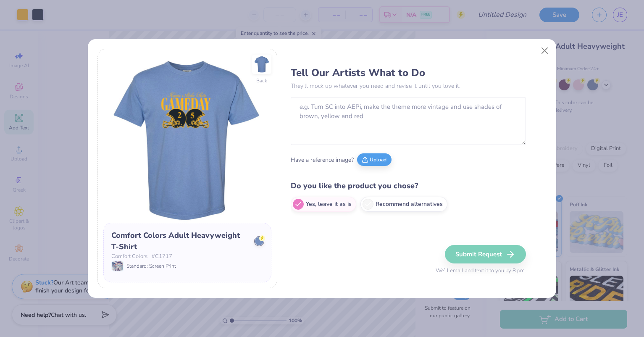 This screenshot has width=644, height=337. I want to click on span: Comfort Colors, so click(129, 257).